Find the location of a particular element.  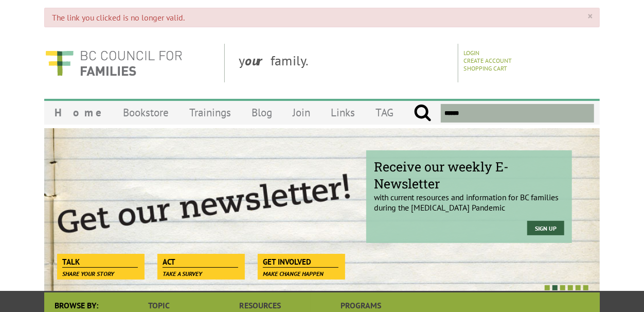

a: Talk Share your story is located at coordinates (99, 261).